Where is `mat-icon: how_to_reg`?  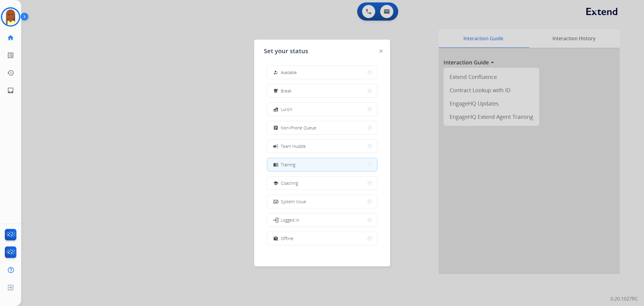 mat-icon: how_to_reg is located at coordinates (275, 72).